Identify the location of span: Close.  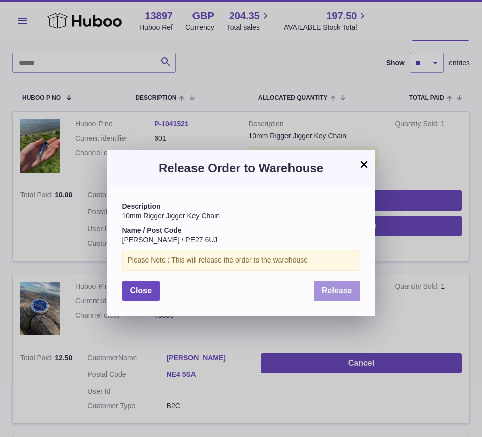
(141, 290).